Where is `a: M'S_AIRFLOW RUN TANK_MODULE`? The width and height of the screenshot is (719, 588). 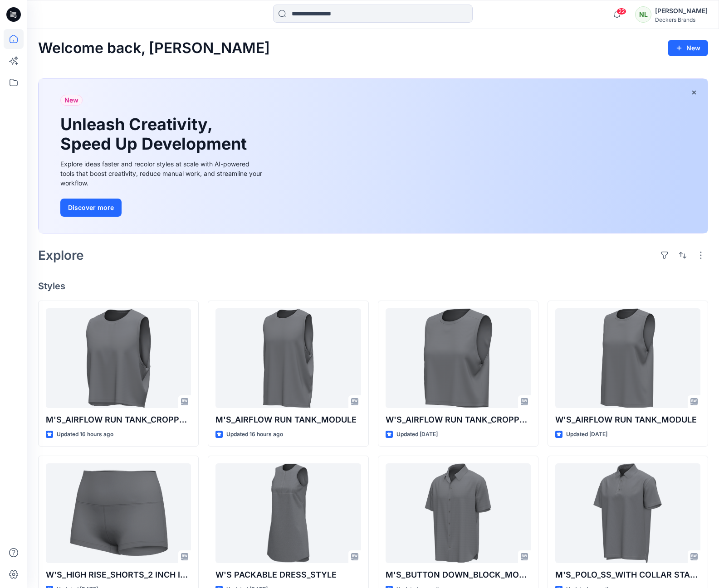 a: M'S_AIRFLOW RUN TANK_MODULE is located at coordinates (288, 358).